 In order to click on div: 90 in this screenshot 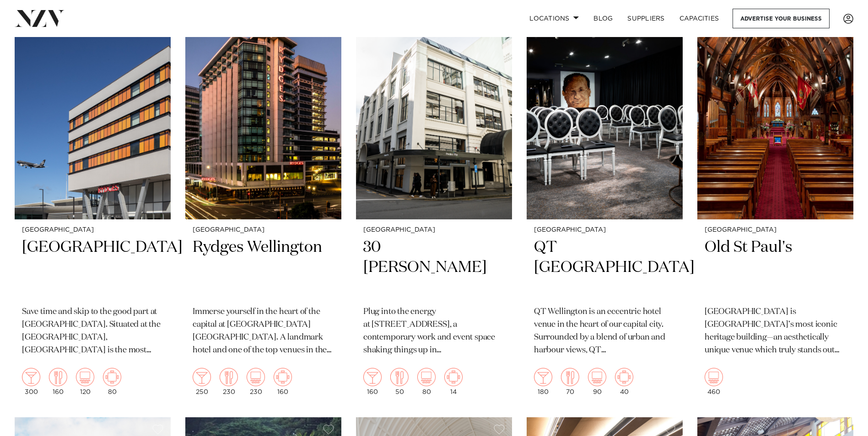, I will do `click(597, 382)`.